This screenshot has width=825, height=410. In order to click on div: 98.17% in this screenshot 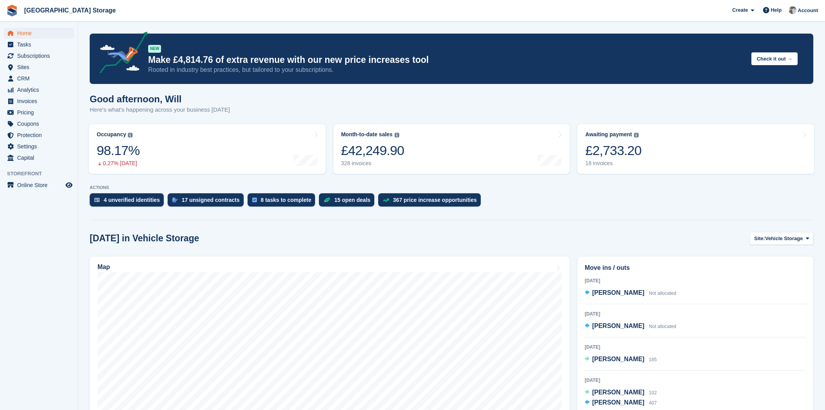, I will do `click(118, 150)`.